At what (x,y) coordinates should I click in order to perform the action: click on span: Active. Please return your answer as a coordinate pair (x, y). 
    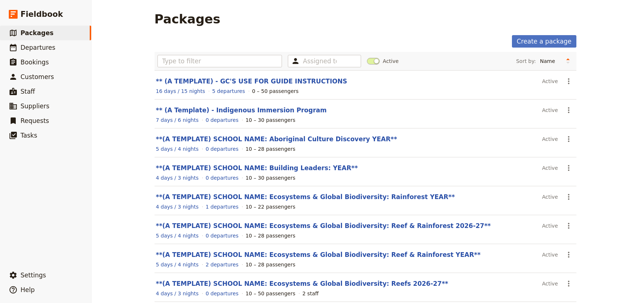
    Looking at the image, I should click on (390, 61).